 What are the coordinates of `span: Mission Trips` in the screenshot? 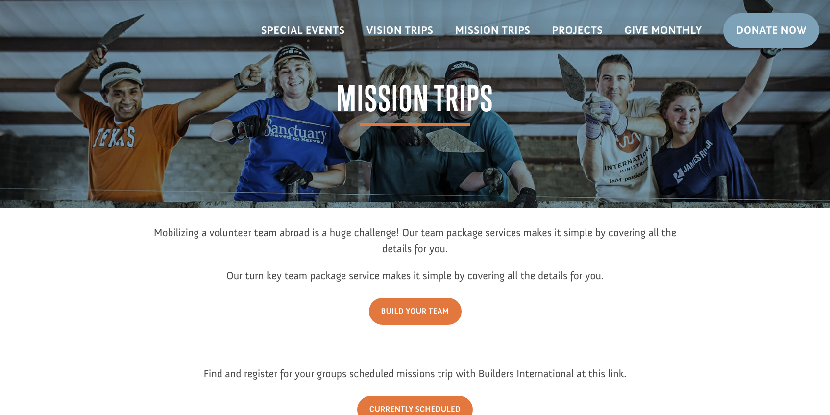 It's located at (415, 103).